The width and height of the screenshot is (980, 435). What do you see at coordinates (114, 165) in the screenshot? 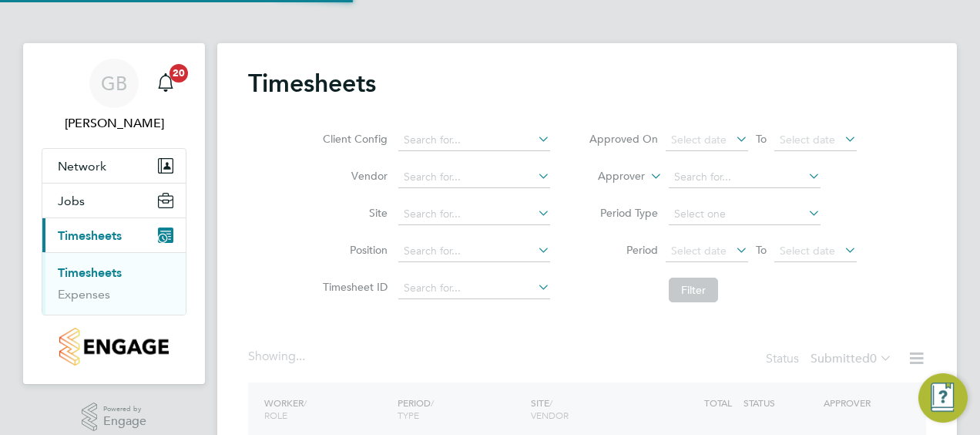
I see `button: Network` at bounding box center [114, 165].